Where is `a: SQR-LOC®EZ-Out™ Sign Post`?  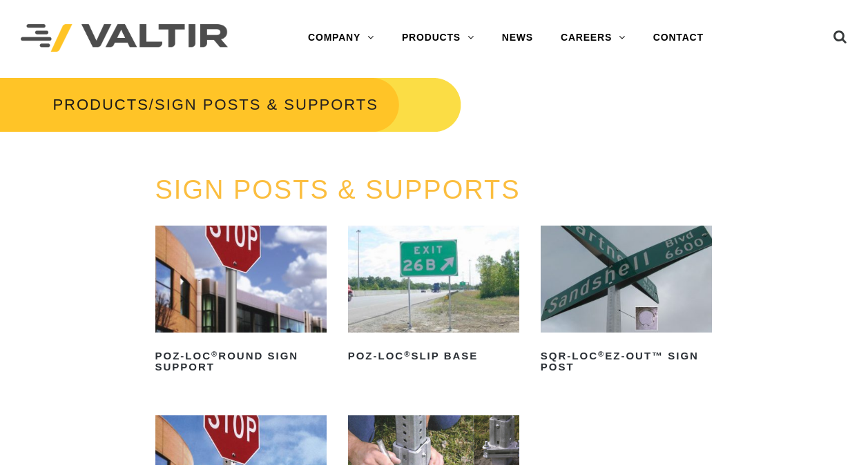
a: SQR-LOC®EZ-Out™ Sign Post is located at coordinates (627, 302).